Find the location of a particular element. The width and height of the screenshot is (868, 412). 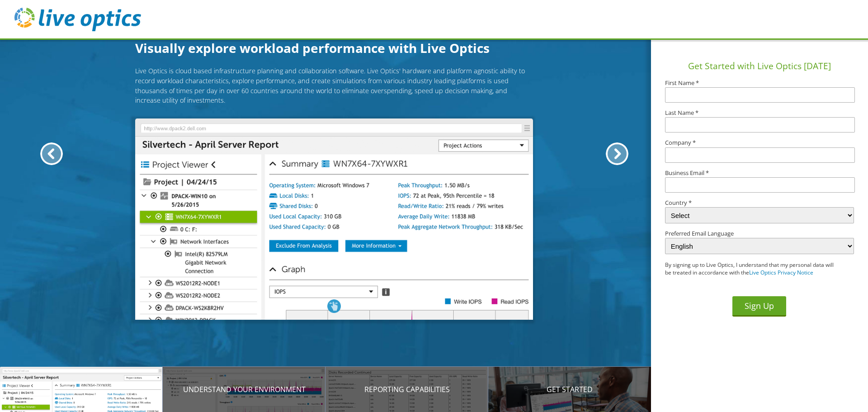

a: Live Optics Privacy Notice is located at coordinates (781, 272).